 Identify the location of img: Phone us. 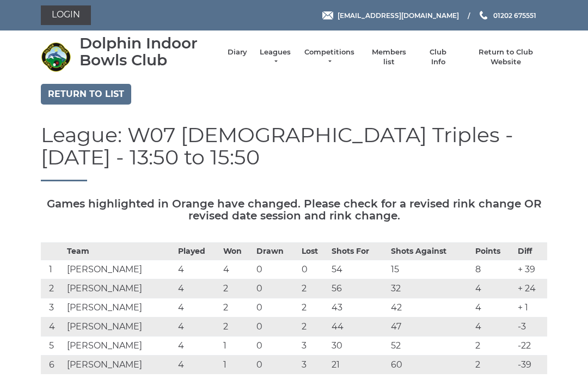
(483, 15).